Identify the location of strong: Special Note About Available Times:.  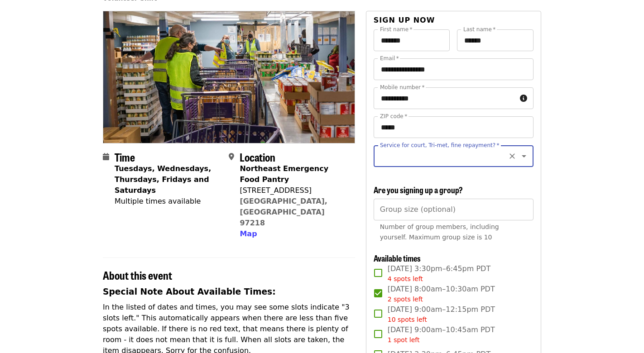
(189, 291).